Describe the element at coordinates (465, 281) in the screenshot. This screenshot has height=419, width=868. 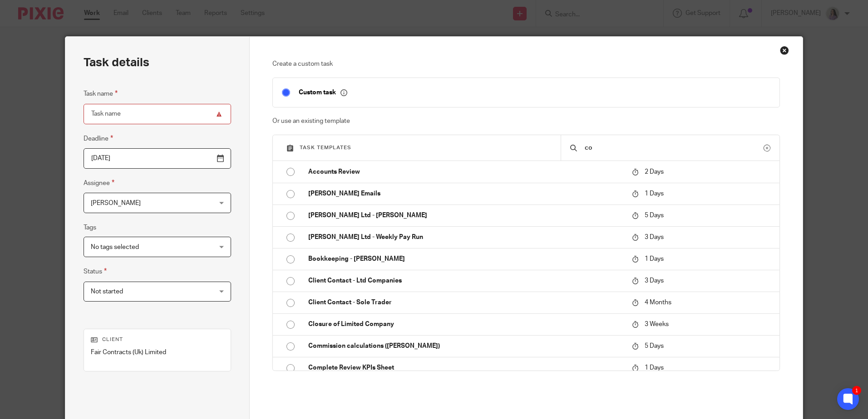
I see `p: Client Contact - Ltd Companies` at that location.